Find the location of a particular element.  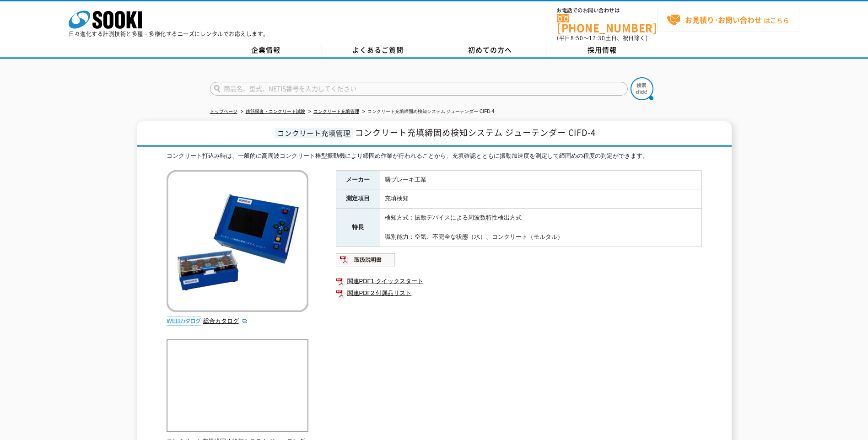

a: 採用情報 is located at coordinates (602, 50).